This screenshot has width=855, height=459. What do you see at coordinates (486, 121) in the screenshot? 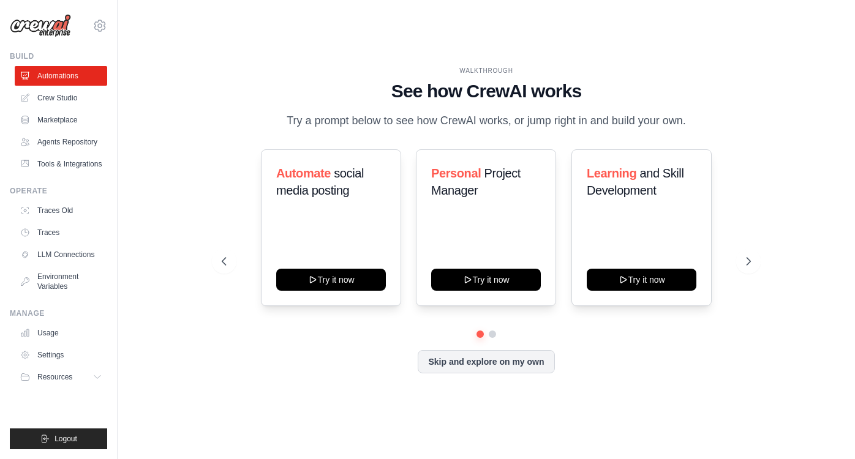
I see `p: Try a prompt below to see how CrewAI works, or jump right in and build your own.` at bounding box center [486, 121].